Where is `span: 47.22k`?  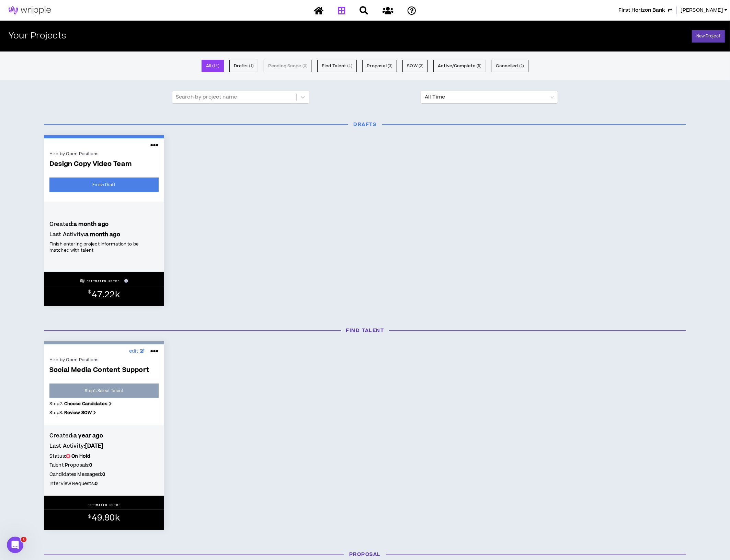
span: 47.22k is located at coordinates (105, 295).